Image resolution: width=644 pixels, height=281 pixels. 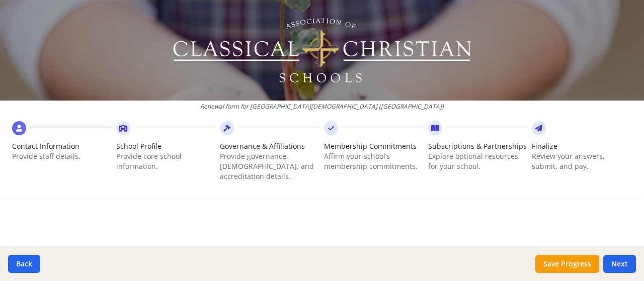 What do you see at coordinates (567, 264) in the screenshot?
I see `button: Save Progress` at bounding box center [567, 264].